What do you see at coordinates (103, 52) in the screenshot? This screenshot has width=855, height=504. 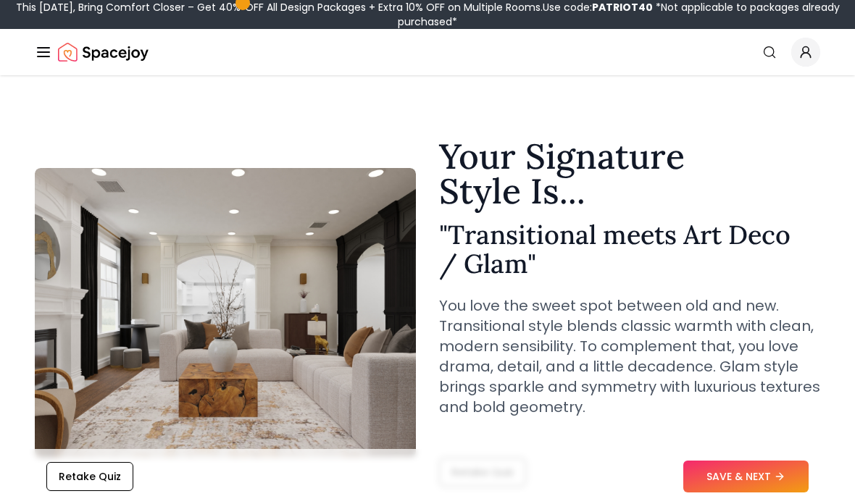 I see `img: Spacejoy Logo` at bounding box center [103, 52].